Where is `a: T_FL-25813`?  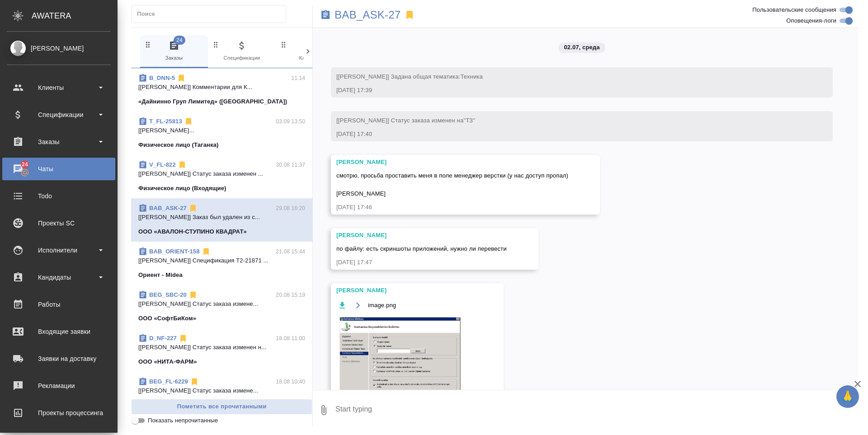
a: T_FL-25813 is located at coordinates (166, 121).